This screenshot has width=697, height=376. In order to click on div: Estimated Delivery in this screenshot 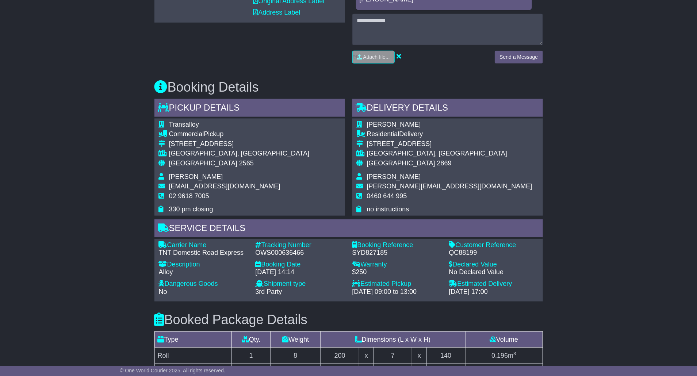, I will do `click(494, 284)`.